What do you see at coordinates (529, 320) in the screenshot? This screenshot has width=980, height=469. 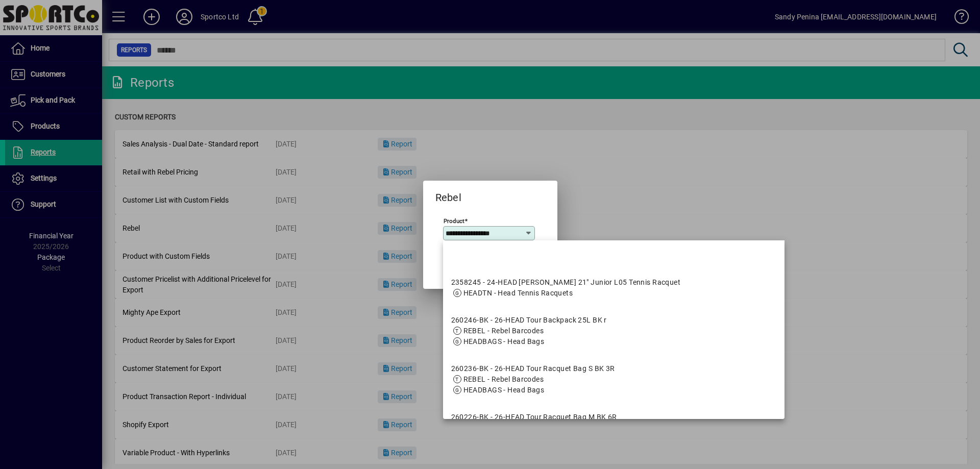 I see `div: 260246-BK - 26-HEAD Tour Backpack 25L BK r` at bounding box center [529, 320].